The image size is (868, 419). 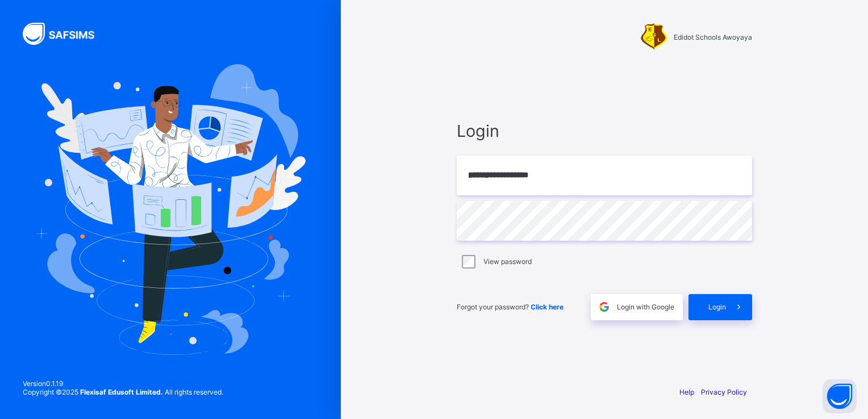 What do you see at coordinates (713, 37) in the screenshot?
I see `span: Edidot Schools Awoyaya` at bounding box center [713, 37].